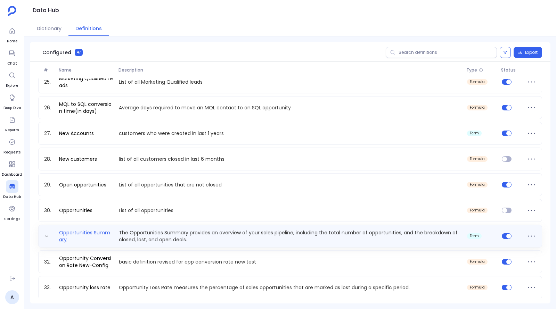  I want to click on span: Home, so click(12, 41).